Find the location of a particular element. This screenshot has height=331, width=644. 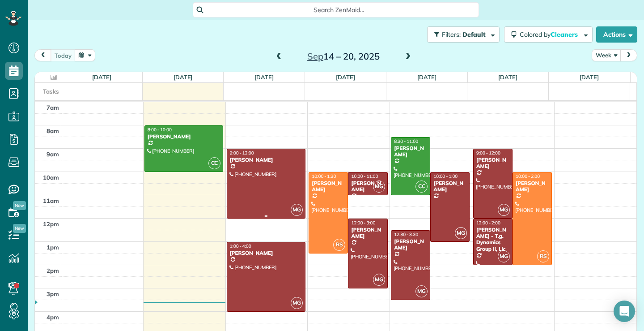

span: 8:00 - 10:00 is located at coordinates (160, 130).